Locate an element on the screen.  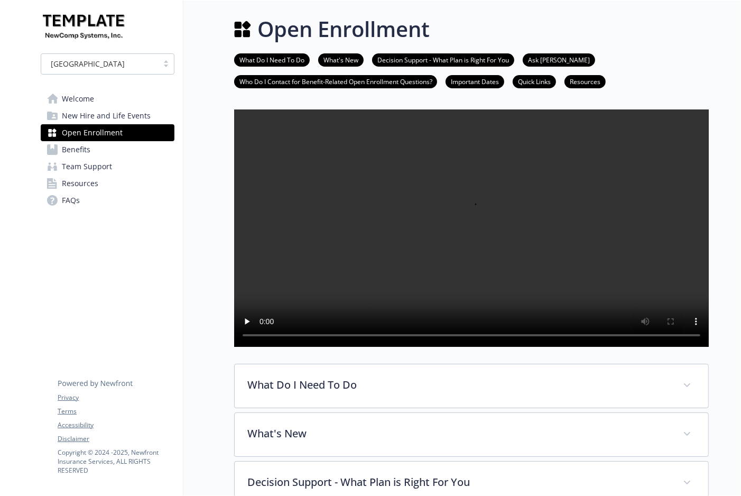
a: Quick Links is located at coordinates (535, 81).